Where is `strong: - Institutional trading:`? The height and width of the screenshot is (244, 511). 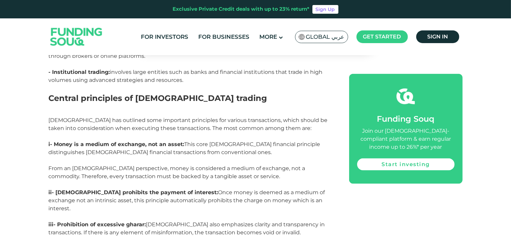 strong: - Institutional trading: is located at coordinates (79, 72).